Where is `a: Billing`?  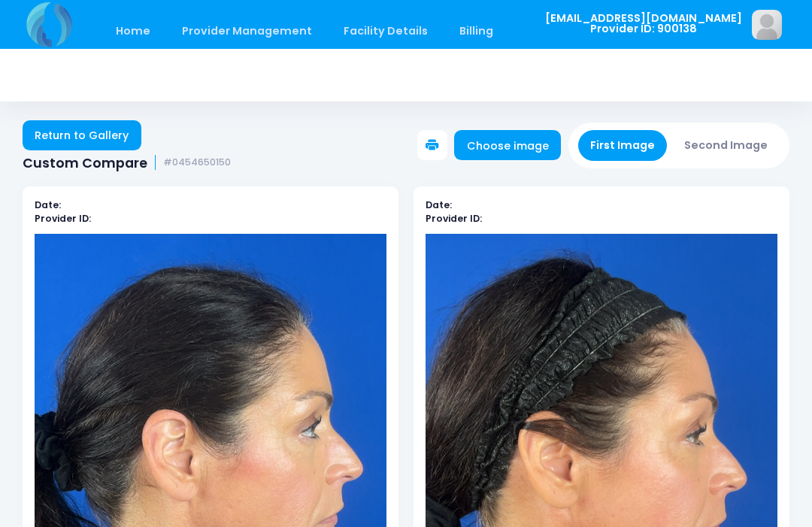
a: Billing is located at coordinates (477, 31).